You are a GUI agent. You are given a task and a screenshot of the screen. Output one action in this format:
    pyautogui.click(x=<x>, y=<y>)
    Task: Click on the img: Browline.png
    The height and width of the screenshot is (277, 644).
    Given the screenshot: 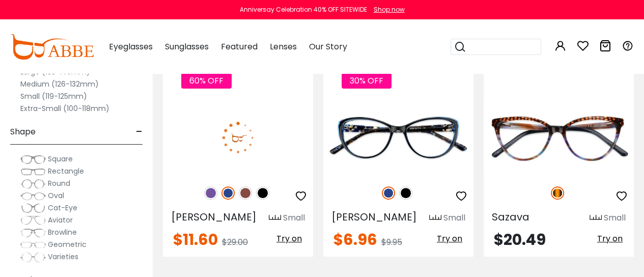 What is the action you would take?
    pyautogui.click(x=33, y=233)
    